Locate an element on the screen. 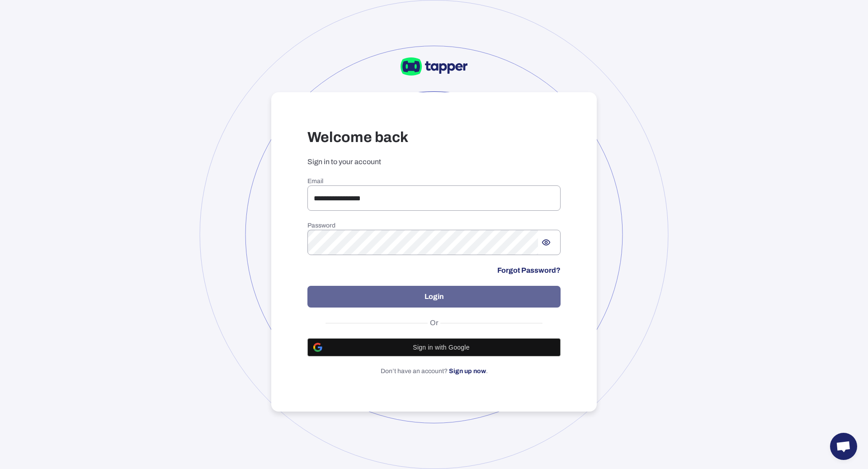  button: Sign in with Google is located at coordinates (434, 347).